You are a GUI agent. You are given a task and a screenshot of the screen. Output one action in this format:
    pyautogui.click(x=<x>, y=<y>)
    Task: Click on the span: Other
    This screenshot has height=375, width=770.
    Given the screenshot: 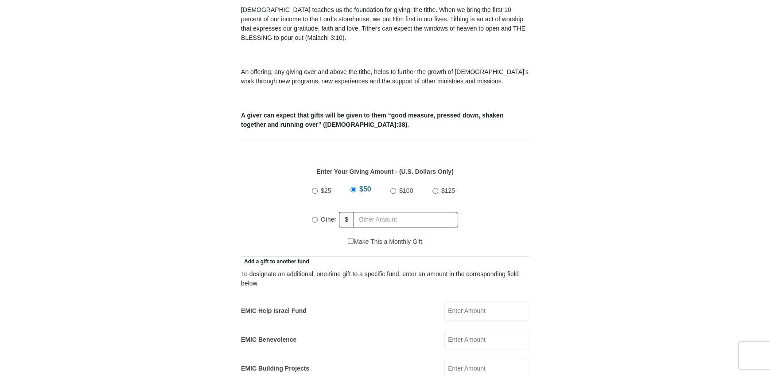 What is the action you would take?
    pyautogui.click(x=328, y=219)
    